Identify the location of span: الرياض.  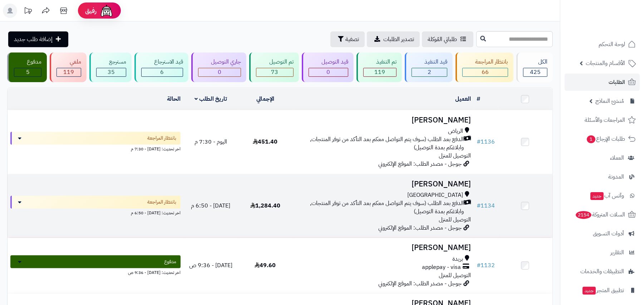
(456, 131).